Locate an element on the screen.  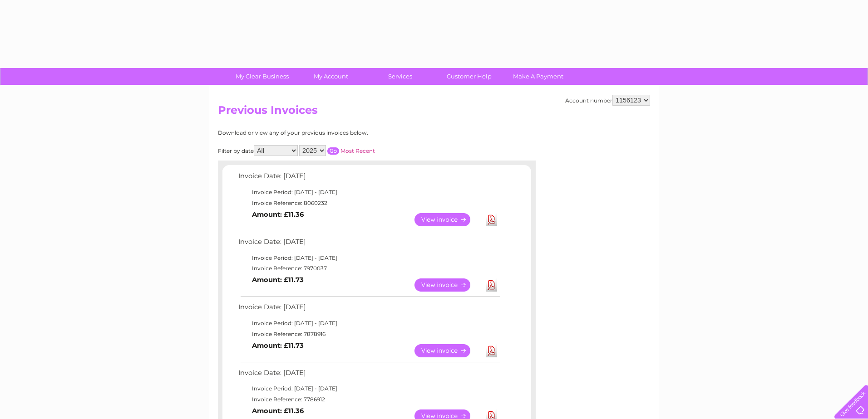
a: Customer Help is located at coordinates (469, 76).